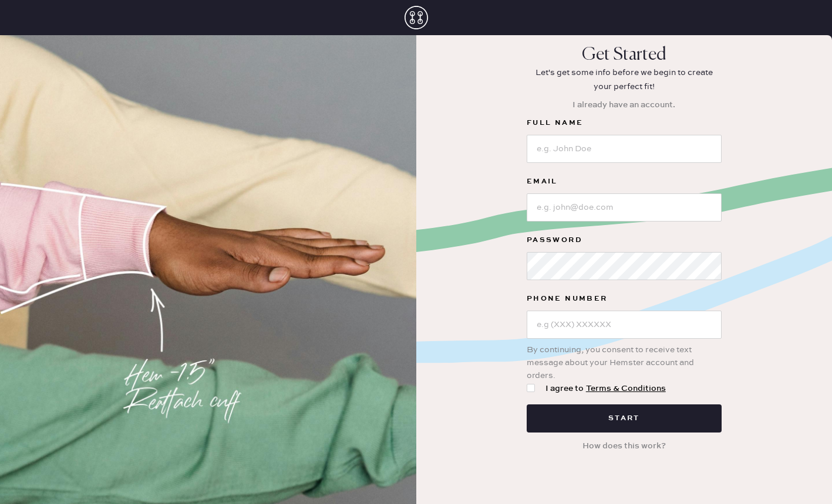  I want to click on div: By continuing, you consent to receive text message about your Hemster account and orders., so click(624, 361).